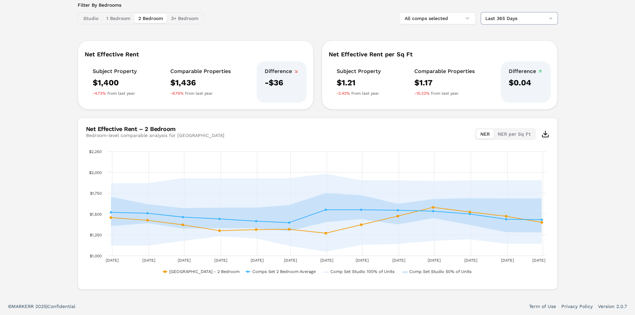 Image resolution: width=635 pixels, height=315 pixels. Describe the element at coordinates (23, 306) in the screenshot. I see `span: MARKERR` at that location.